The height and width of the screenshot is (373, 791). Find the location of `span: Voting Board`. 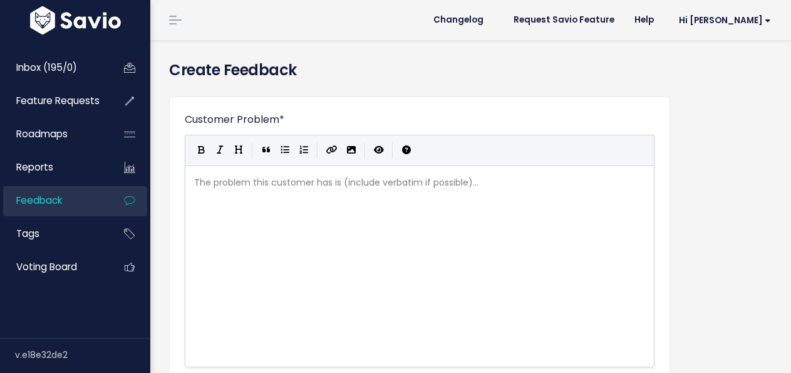

span: Voting Board is located at coordinates (46, 266).